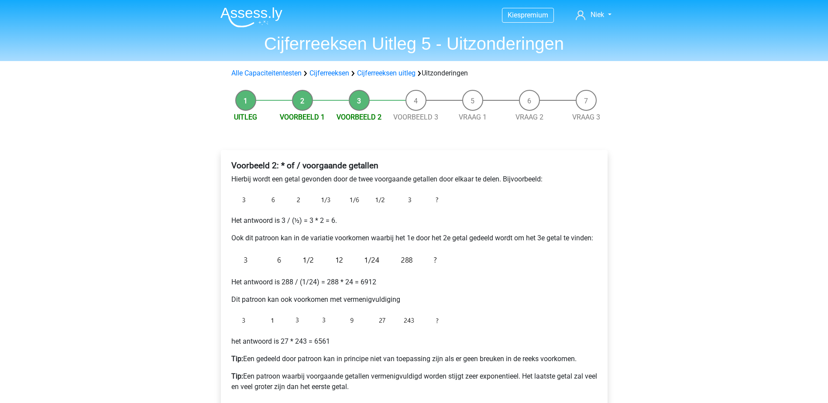  Describe the element at coordinates (359, 117) in the screenshot. I see `a: Voorbeeld 2` at that location.